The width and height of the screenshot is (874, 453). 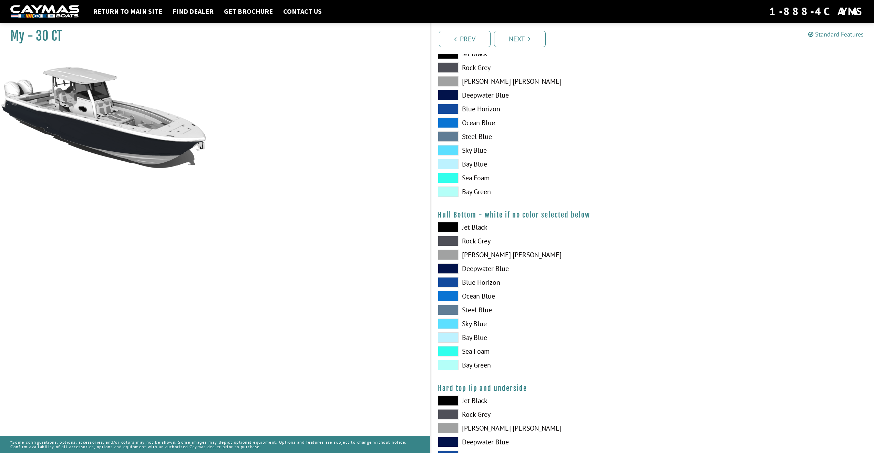 What do you see at coordinates (45, 11) in the screenshot?
I see `img: white-logo-c9c8dbefe5ff5ceceb0f0178aa75bf4bb51f6bca0971e226c86eb53dfe498488.png` at bounding box center [45, 11].